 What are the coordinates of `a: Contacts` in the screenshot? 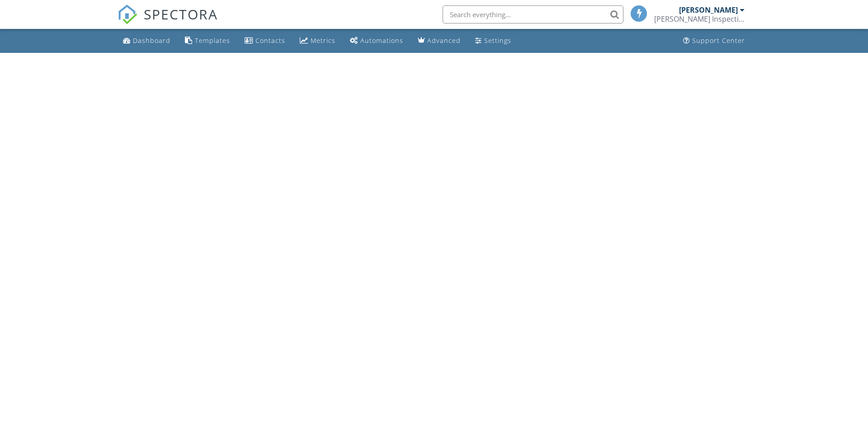 It's located at (265, 41).